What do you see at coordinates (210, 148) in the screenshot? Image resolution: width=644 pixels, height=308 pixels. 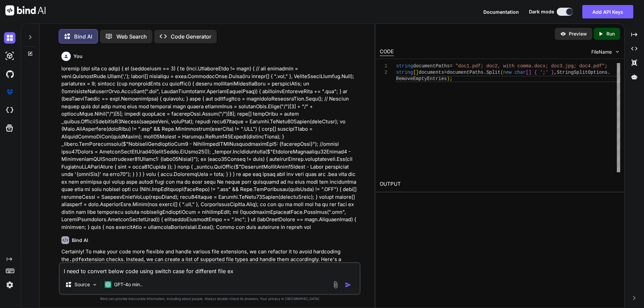 I see `p: loremip (dol sita co adip) { el (seddoeiusm == 3) { te (inci.UtlaboreEtdo != magn) { // ali enima...` at bounding box center [210, 148].